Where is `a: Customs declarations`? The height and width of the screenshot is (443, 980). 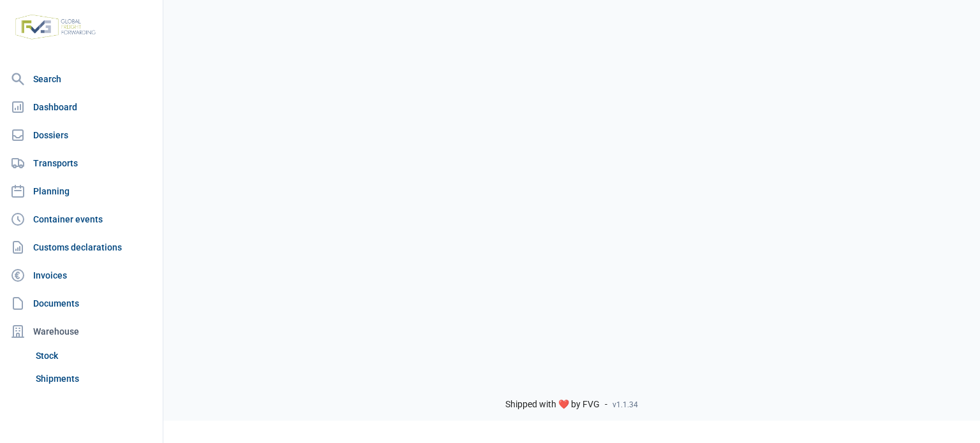 a: Customs declarations is located at coordinates (81, 248).